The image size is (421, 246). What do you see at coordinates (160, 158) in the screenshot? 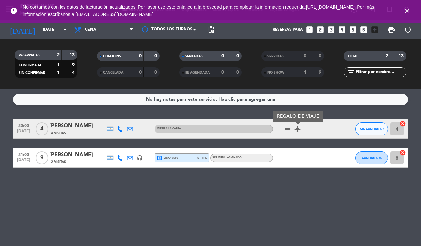
I see `i: local_atm` at bounding box center [160, 158].